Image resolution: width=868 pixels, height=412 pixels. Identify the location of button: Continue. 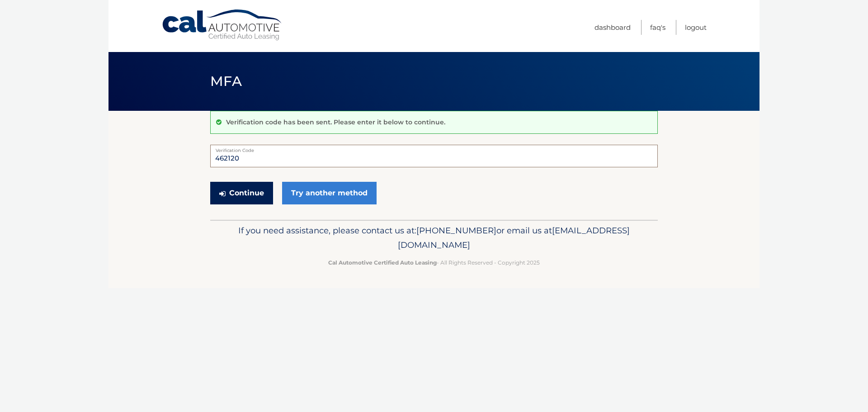
(242, 193).